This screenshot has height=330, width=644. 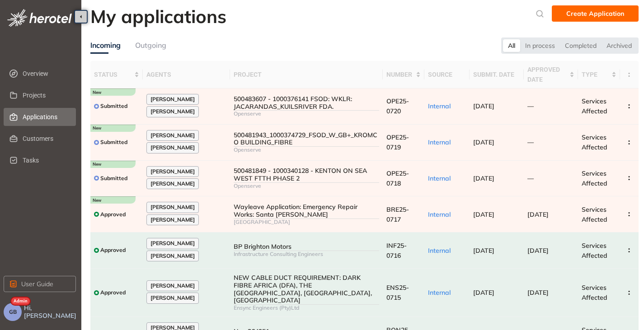 I want to click on span: type, so click(x=596, y=74).